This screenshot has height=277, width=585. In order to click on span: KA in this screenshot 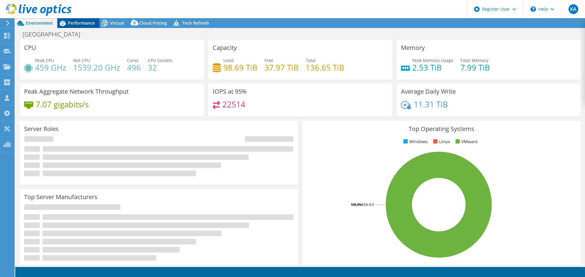, I will do `click(573, 9)`.